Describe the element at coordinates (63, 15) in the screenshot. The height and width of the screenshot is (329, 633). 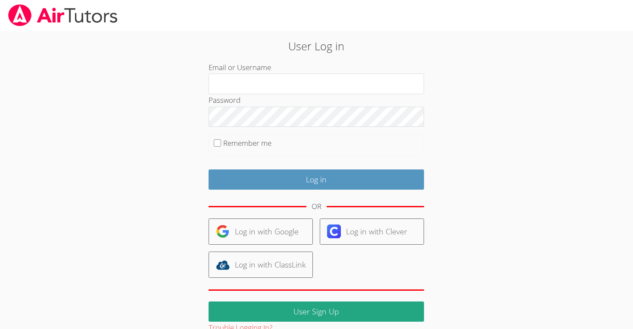
I see `img: airtutors_banner-c4298cdbf04f3fff15de1276eac7730deb9818008684d7c2e4769d2f7ddbe033.png` at that location.